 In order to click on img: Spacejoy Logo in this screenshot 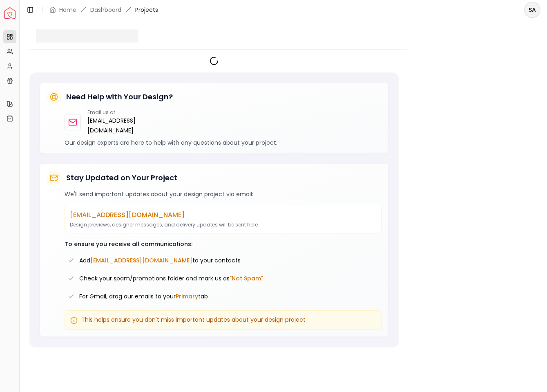, I will do `click(10, 13)`.